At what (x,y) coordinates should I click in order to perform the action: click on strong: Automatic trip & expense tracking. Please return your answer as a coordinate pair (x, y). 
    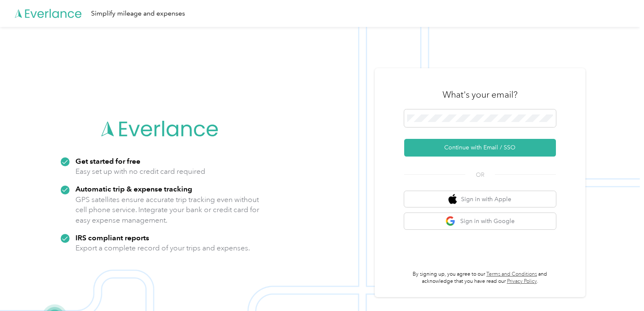
    Looking at the image, I should click on (134, 189).